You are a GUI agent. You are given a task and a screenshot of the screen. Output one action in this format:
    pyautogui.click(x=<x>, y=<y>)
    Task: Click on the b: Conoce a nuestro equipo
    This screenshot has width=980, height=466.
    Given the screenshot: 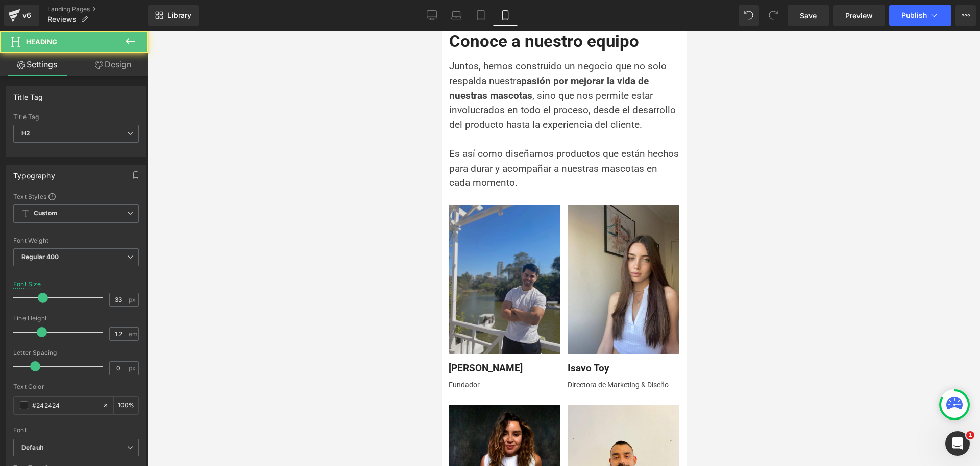 What is the action you would take?
    pyautogui.click(x=102, y=10)
    